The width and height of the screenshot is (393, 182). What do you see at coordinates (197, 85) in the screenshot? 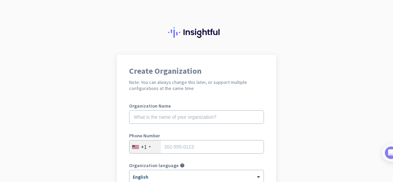
I see `h2: Note: You can always change this later, or support multiple configurations at the same time` at bounding box center [197, 85].